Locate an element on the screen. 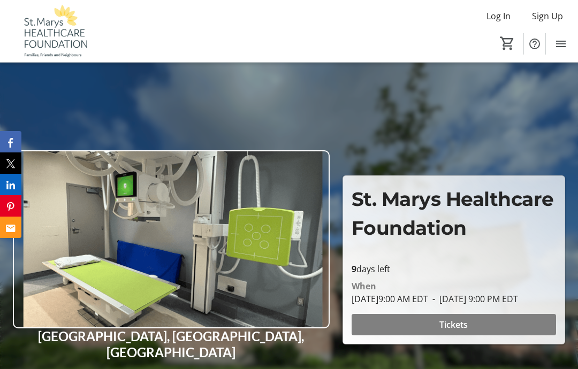 The image size is (578, 369). button: Tickets is located at coordinates (454, 325).